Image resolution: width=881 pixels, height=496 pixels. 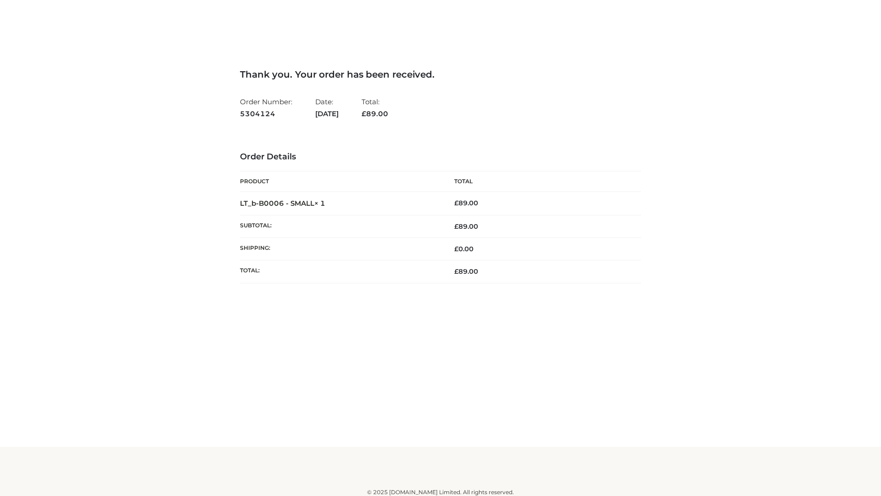 What do you see at coordinates (327, 107) in the screenshot?
I see `li: Date:` at bounding box center [327, 107].